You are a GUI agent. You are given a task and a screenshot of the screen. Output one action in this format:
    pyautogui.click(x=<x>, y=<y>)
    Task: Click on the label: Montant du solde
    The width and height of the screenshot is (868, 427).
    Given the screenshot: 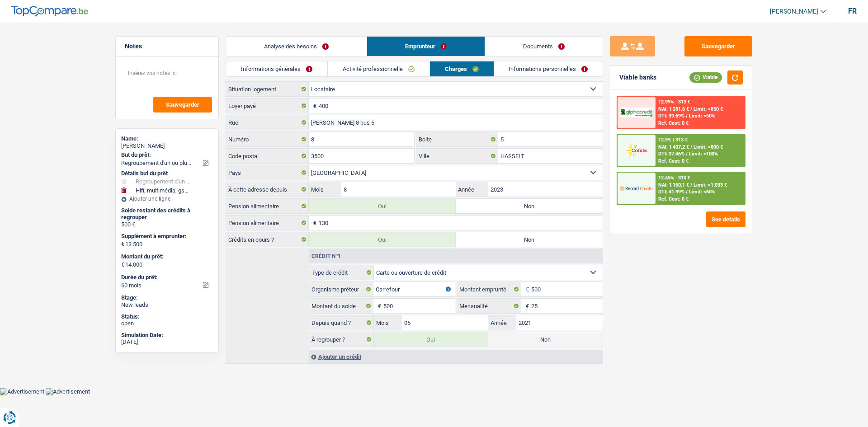 What is the action you would take?
    pyautogui.click(x=342, y=306)
    